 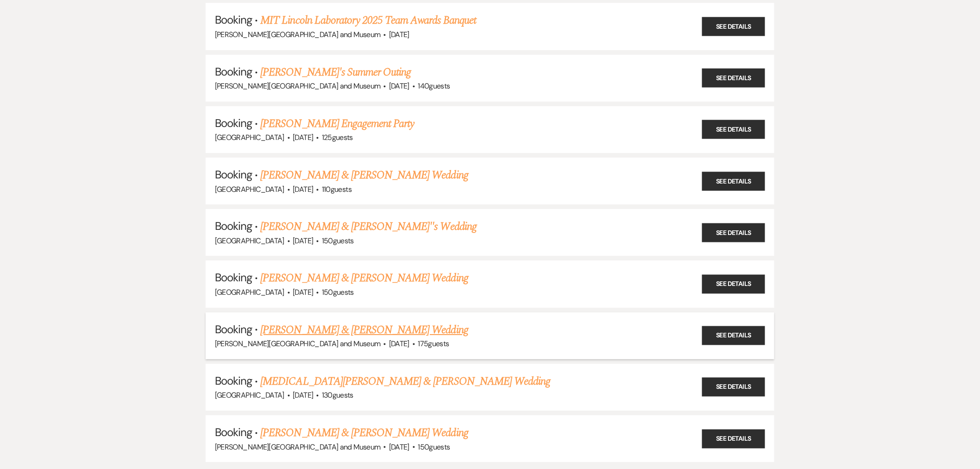 I want to click on span: 140 guests, so click(x=433, y=86).